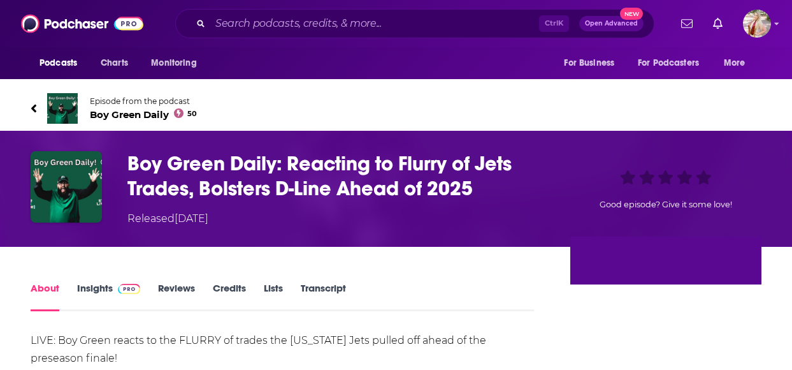  Describe the element at coordinates (757, 24) in the screenshot. I see `span: Logged in as kmccue` at that location.